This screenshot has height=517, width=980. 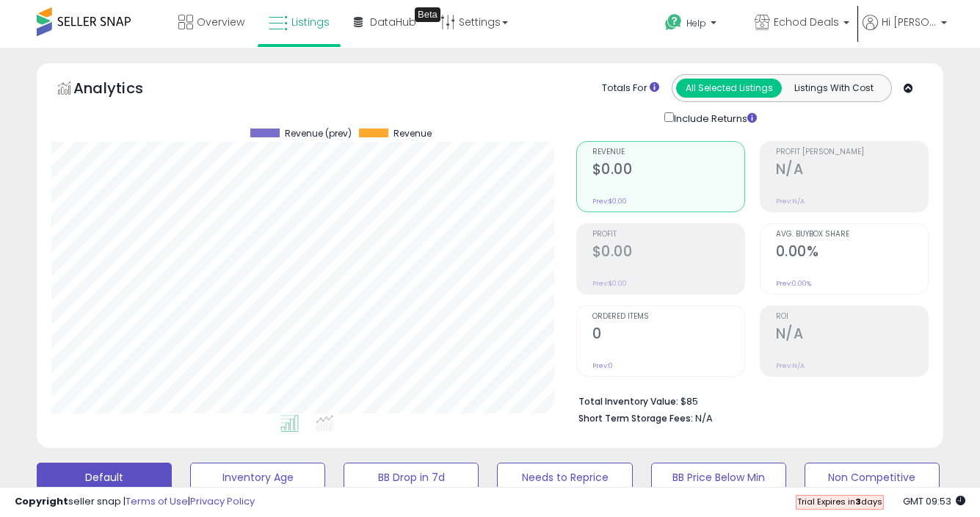 I want to click on h5: Analytics, so click(x=122, y=89).